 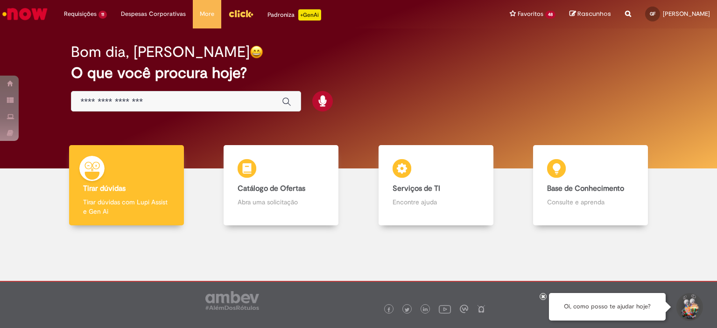 What do you see at coordinates (591, 185) in the screenshot?
I see `a: Base de Conhecimento Consulte e aprenda` at bounding box center [591, 185].